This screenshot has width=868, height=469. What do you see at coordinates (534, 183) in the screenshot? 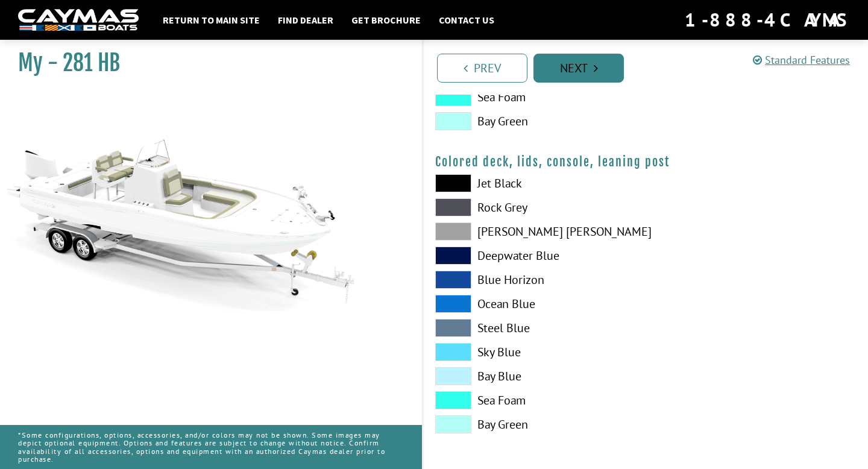
I see `label: Jet Black` at bounding box center [534, 183].